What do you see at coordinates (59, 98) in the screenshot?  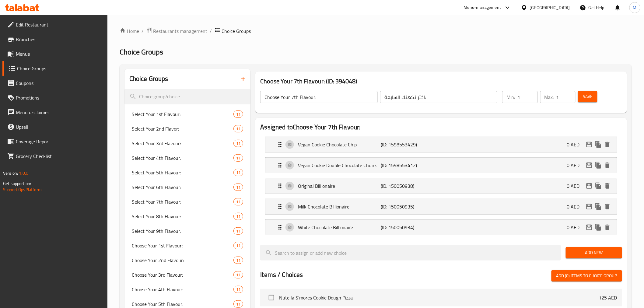 I see `span: Promotions` at bounding box center [59, 98].